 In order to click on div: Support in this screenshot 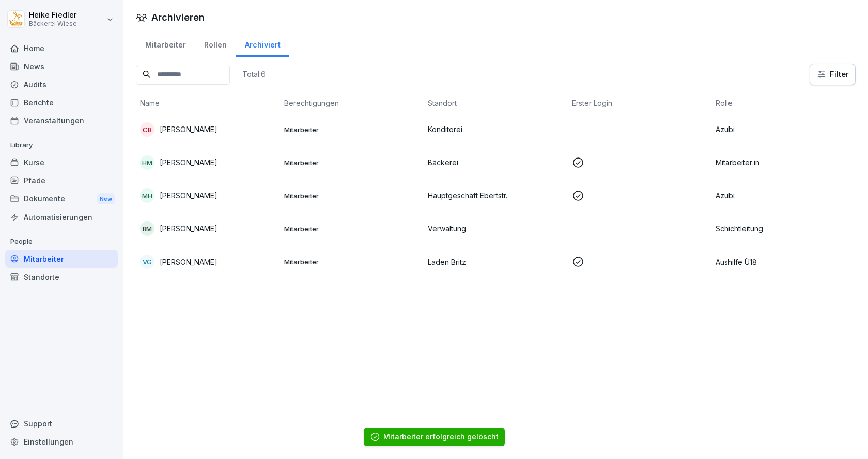, I will do `click(61, 423)`.